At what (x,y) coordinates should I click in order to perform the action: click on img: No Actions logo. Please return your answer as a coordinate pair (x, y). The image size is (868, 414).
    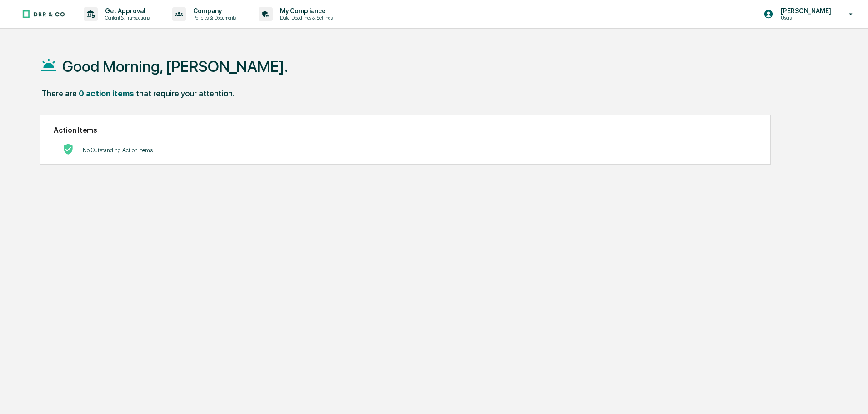
    Looking at the image, I should click on (68, 149).